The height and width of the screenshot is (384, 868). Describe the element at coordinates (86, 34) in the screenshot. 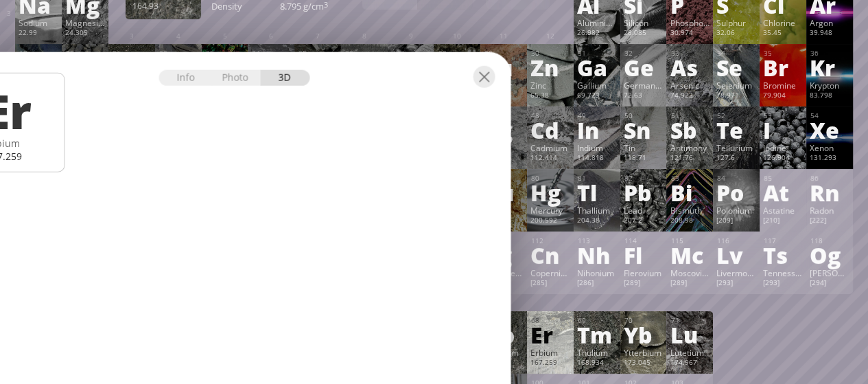

I see `div: 24.305` at that location.